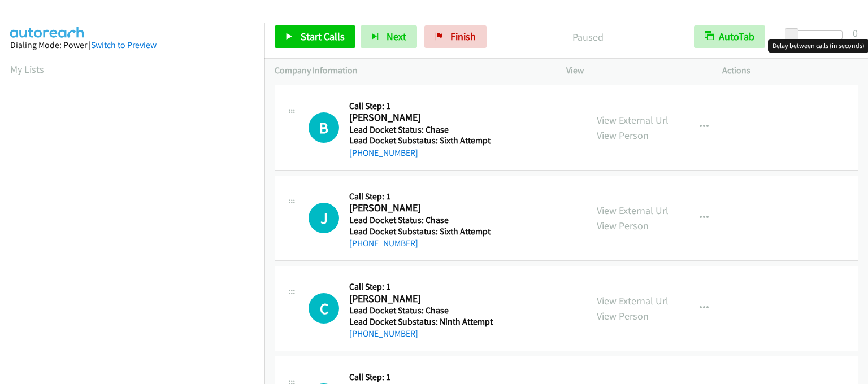 The image size is (868, 384). I want to click on div: 0, so click(855, 33).